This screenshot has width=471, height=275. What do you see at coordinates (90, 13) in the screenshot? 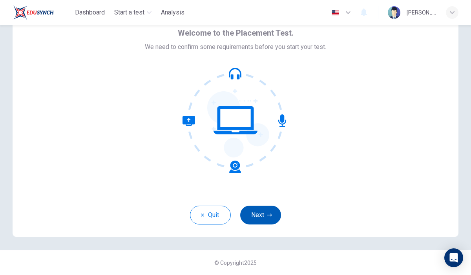
I see `button: Dashboard` at bounding box center [90, 13].